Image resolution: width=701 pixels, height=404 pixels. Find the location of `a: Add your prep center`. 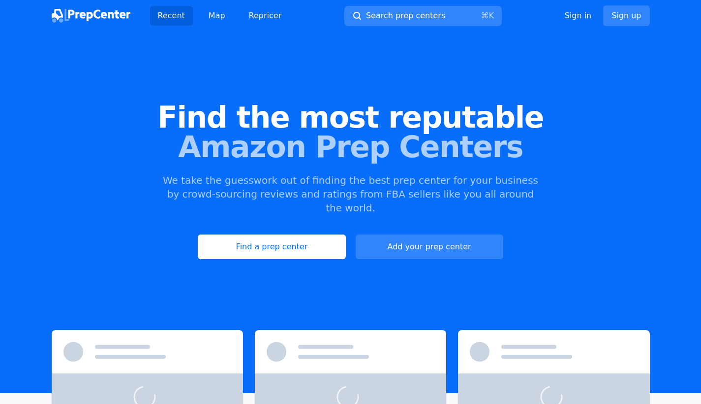

a: Add your prep center is located at coordinates (430, 247).